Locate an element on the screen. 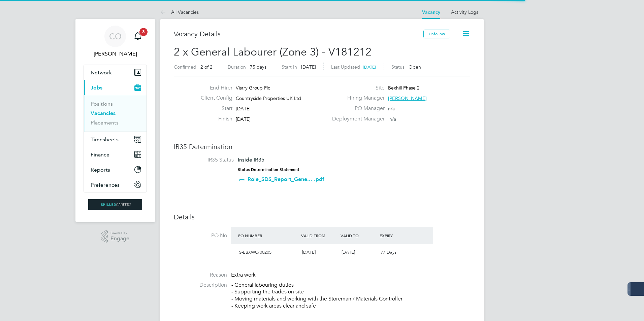 The image size is (644, 321). span: 2 x General Labourer (Zone 3) - V181212 is located at coordinates (272, 52).